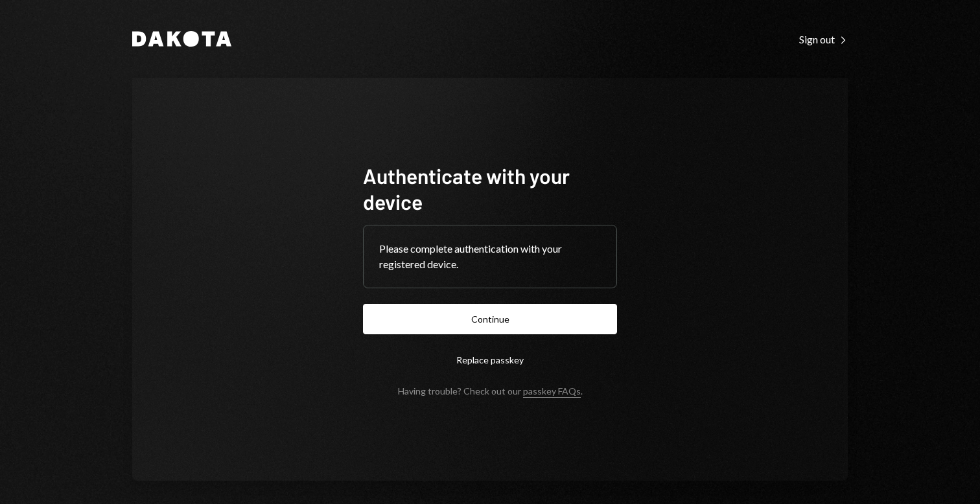 Image resolution: width=980 pixels, height=504 pixels. I want to click on h1: Authenticate with your device, so click(490, 189).